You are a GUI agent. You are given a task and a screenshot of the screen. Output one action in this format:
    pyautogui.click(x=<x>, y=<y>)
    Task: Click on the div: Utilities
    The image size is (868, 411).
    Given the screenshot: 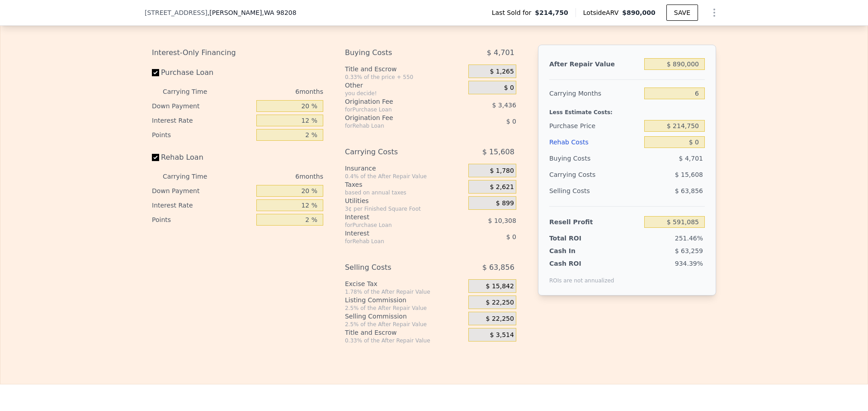 What is the action you would take?
    pyautogui.click(x=405, y=201)
    